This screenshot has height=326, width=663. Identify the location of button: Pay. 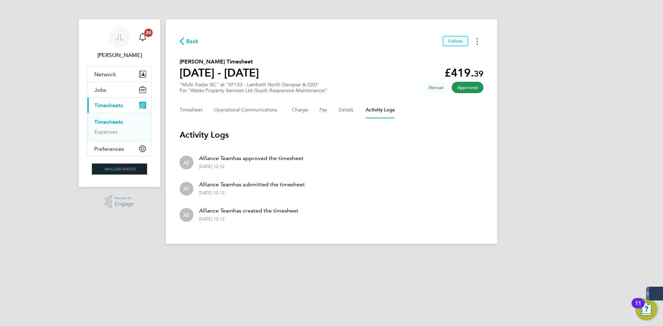
(323, 110).